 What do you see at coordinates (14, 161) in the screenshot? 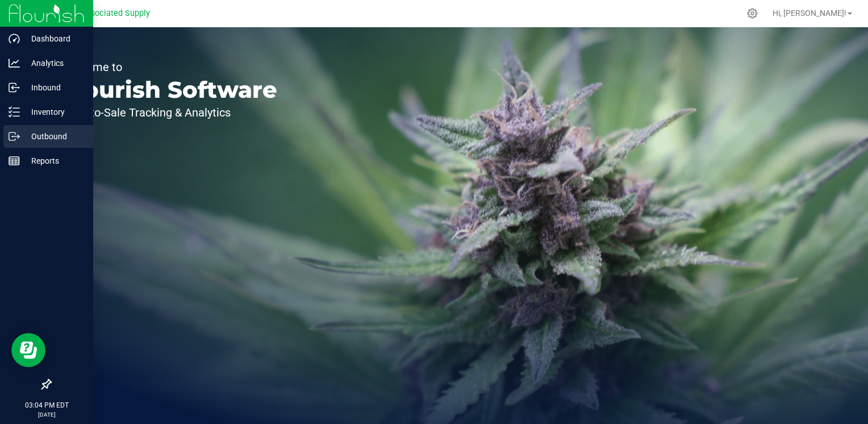
I see `inline-svg: Reports` at bounding box center [14, 161].